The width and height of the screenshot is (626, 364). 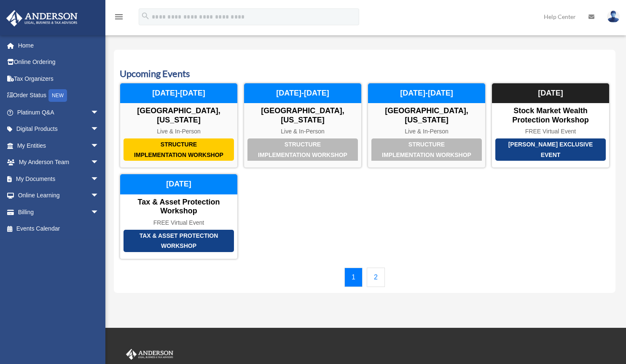 What do you see at coordinates (550, 115) in the screenshot?
I see `div: Stock Market Wealth Protection Workshop` at bounding box center [550, 115].